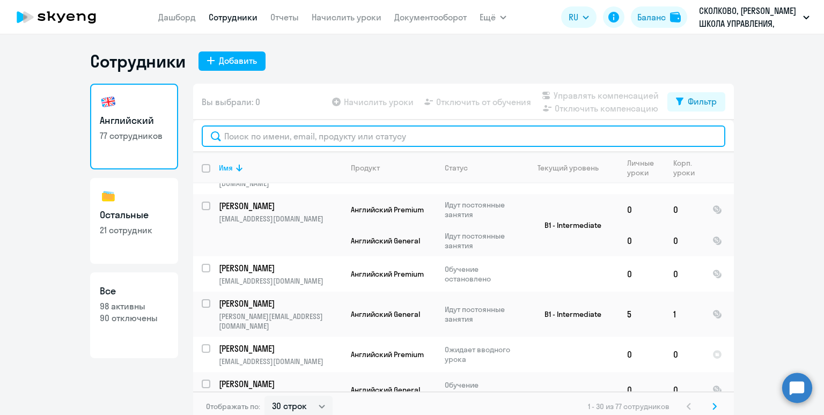 This screenshot has height=415, width=824. What do you see at coordinates (134, 215) in the screenshot?
I see `h3: Остальные` at bounding box center [134, 215].